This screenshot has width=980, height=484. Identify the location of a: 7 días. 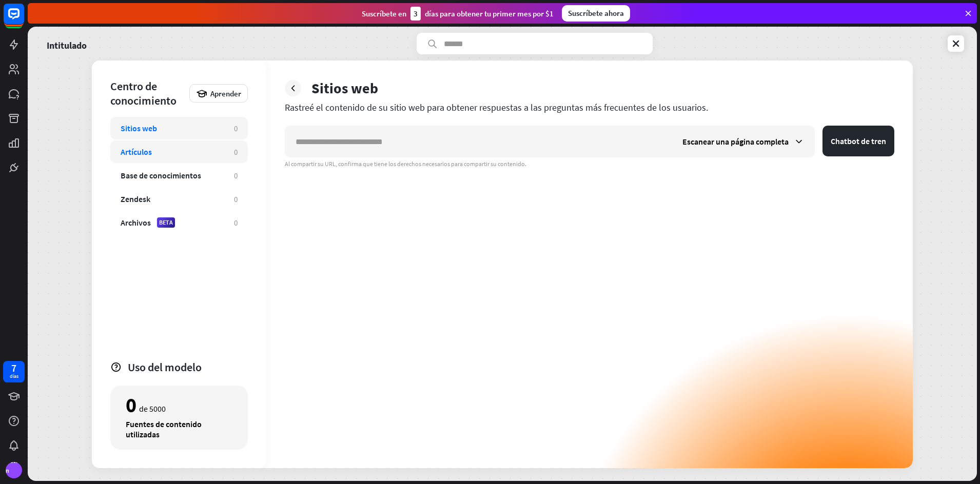
(14, 372).